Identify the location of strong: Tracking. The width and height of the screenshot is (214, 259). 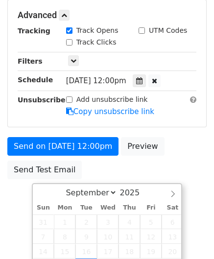
(34, 31).